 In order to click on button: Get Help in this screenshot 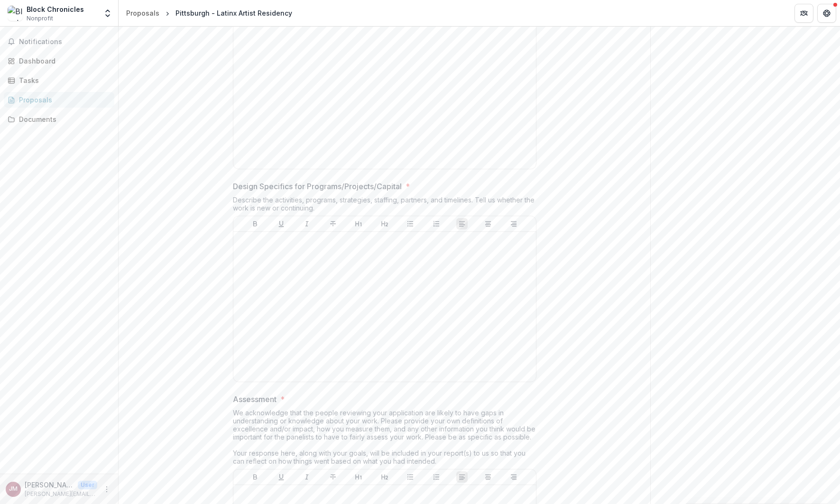, I will do `click(827, 13)`.